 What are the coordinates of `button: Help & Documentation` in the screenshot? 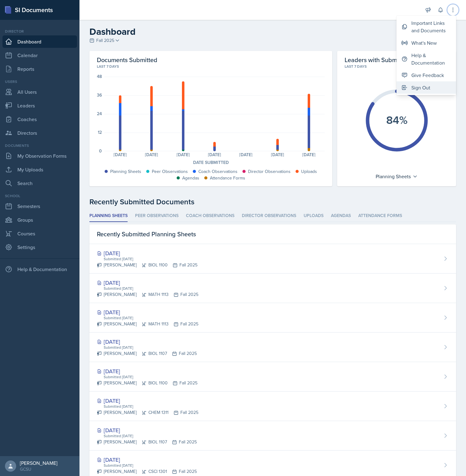 It's located at (426, 59).